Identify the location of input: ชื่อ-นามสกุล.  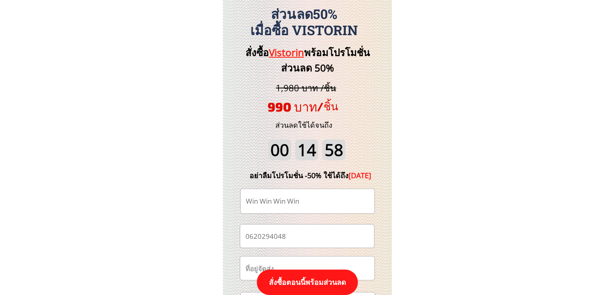
(307, 201).